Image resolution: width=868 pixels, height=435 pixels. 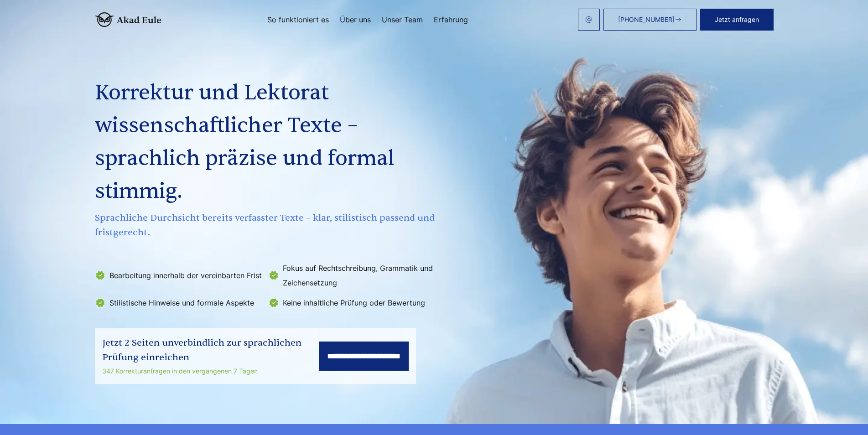 I want to click on div: 347 Korrekturanfragen in den vergangenen 7 Tagen, so click(x=210, y=371).